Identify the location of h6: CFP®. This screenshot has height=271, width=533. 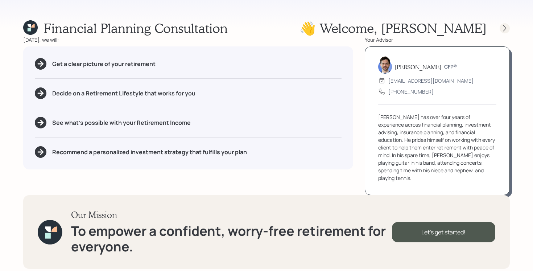
(450, 67).